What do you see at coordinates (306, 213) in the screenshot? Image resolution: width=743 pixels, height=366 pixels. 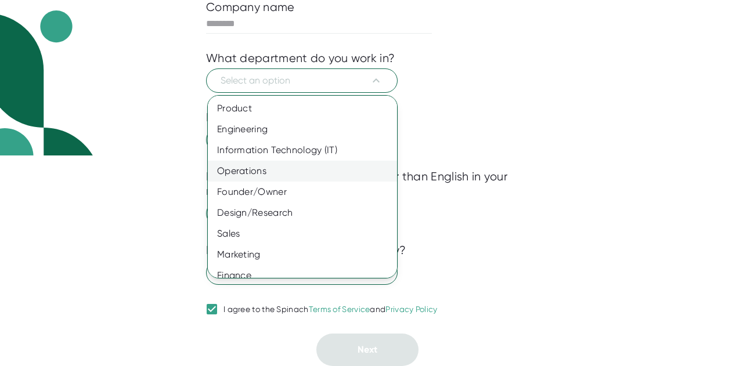 I see `div: Design/Research` at bounding box center [306, 213].